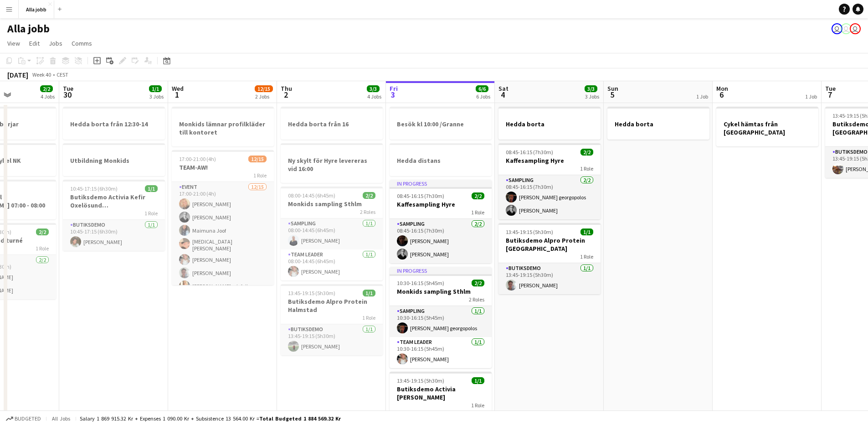 This screenshot has height=426, width=868. I want to click on span: Total Budgeted 1 884 569.32 kr, so click(300, 418).